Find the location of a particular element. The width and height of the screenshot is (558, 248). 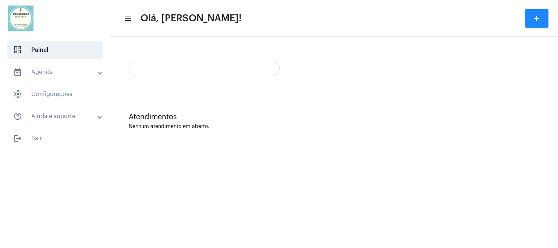

div: Atendimentos is located at coordinates (334, 117).